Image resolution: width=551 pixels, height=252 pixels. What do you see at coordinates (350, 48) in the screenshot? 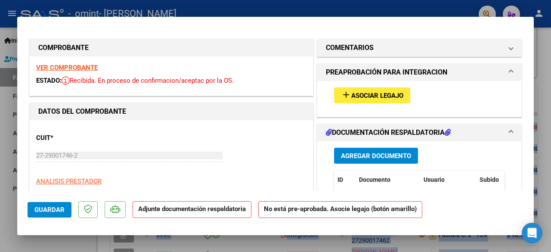
I see `h1: COMENTARIOS` at bounding box center [350, 48].